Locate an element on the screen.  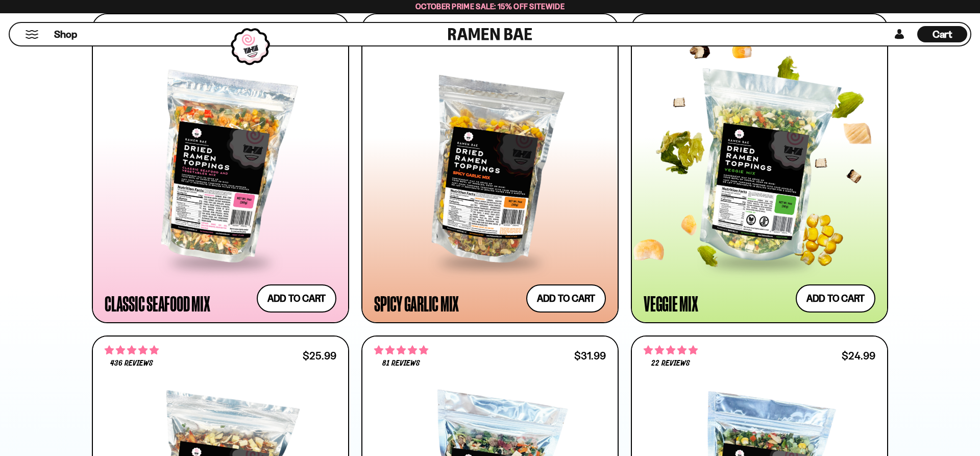
a: Shop is located at coordinates (65, 34).